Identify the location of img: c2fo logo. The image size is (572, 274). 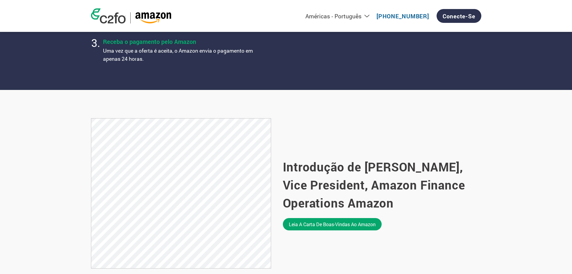
(108, 16).